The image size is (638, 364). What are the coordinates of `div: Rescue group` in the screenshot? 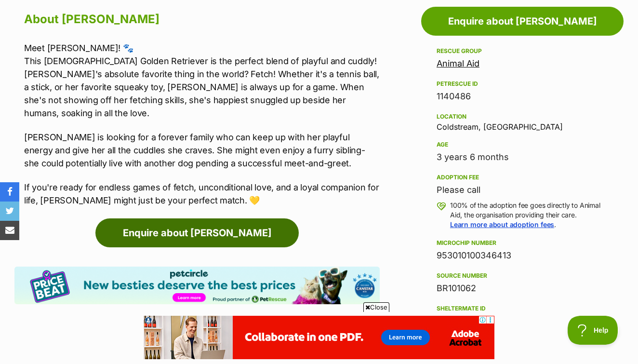 It's located at (522, 51).